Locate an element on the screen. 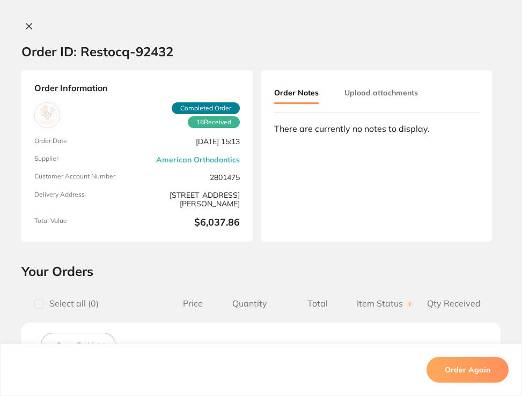 This screenshot has height=396, width=522. a: American Orthodontics is located at coordinates (198, 160).